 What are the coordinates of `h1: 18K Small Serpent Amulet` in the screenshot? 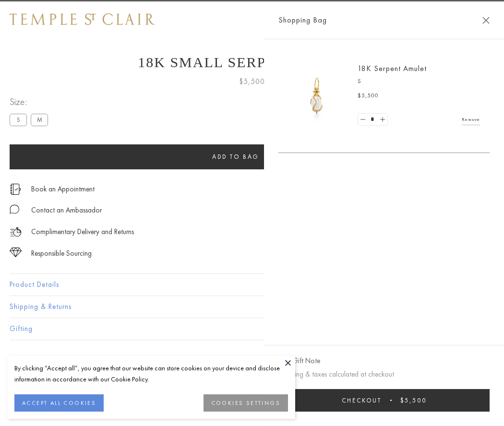 It's located at (252, 63).